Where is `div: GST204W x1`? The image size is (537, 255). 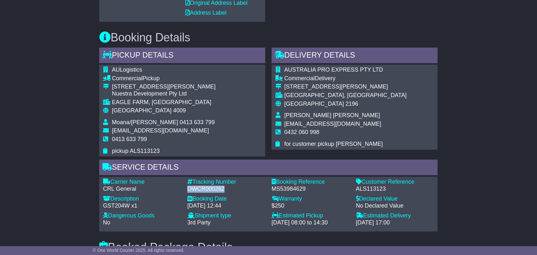 div: GST204W x1 is located at coordinates (142, 206).